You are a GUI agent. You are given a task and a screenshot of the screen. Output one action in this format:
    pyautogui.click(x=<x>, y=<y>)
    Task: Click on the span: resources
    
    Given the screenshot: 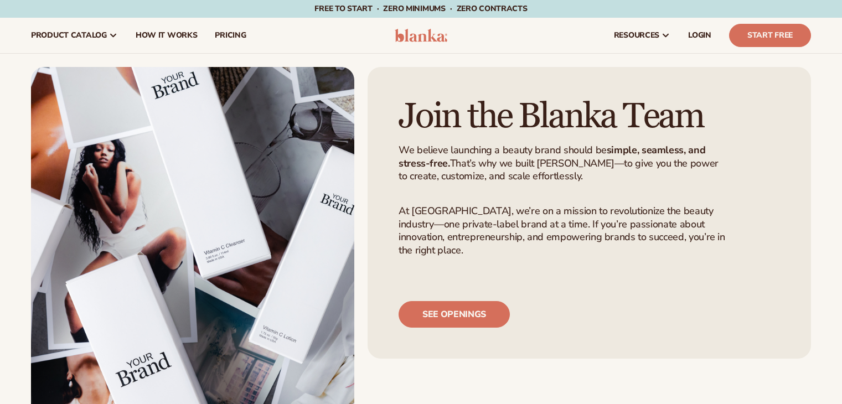 What is the action you would take?
    pyautogui.click(x=636, y=35)
    